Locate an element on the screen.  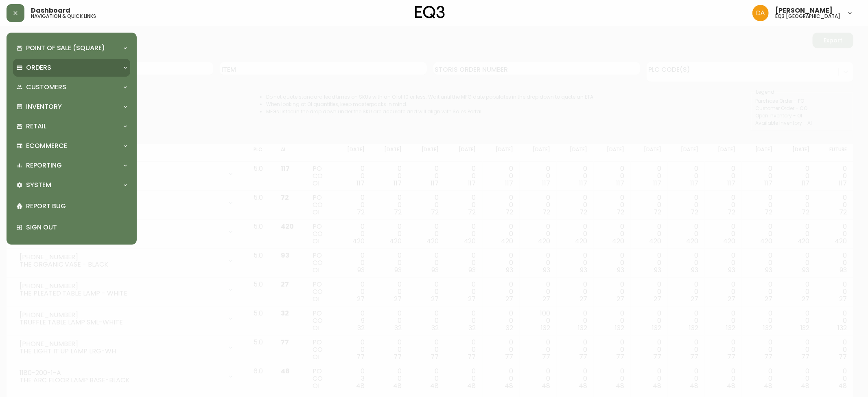
div: Ecommerce is located at coordinates (71, 146).